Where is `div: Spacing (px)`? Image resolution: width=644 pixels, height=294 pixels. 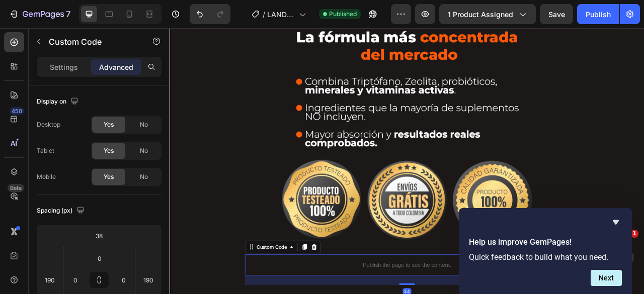 div: Spacing (px) is located at coordinates (62, 211).